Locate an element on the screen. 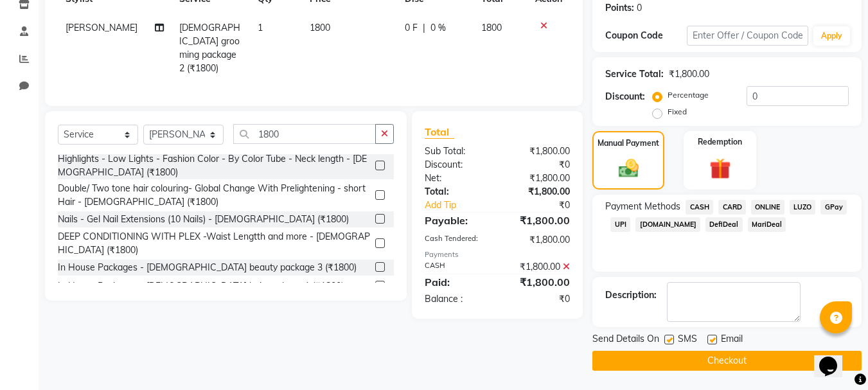  div: Payable: is located at coordinates (456, 220).